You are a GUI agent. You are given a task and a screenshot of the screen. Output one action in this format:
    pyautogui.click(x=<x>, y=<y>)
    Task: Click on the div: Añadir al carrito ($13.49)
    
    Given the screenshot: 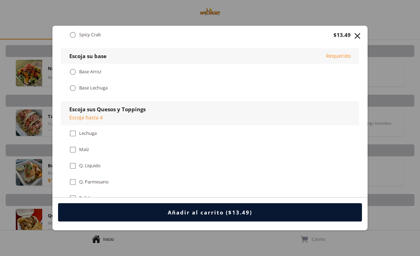 What is the action you would take?
    pyautogui.click(x=210, y=212)
    